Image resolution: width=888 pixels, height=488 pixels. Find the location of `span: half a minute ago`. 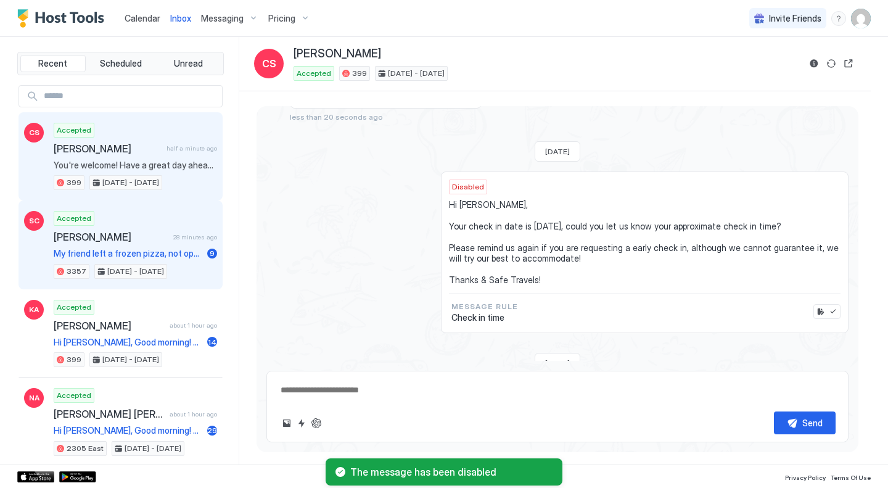

span: half a minute ago is located at coordinates (192, 148).